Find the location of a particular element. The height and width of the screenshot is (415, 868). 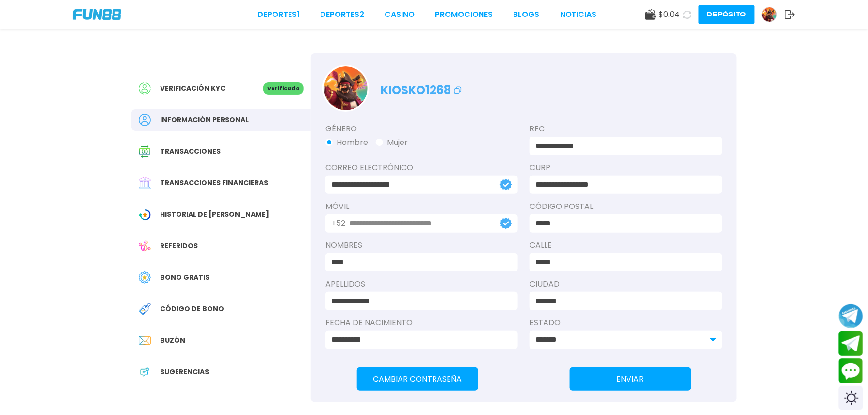

a: Financial TransactionTransacciones financieras is located at coordinates (221, 183).